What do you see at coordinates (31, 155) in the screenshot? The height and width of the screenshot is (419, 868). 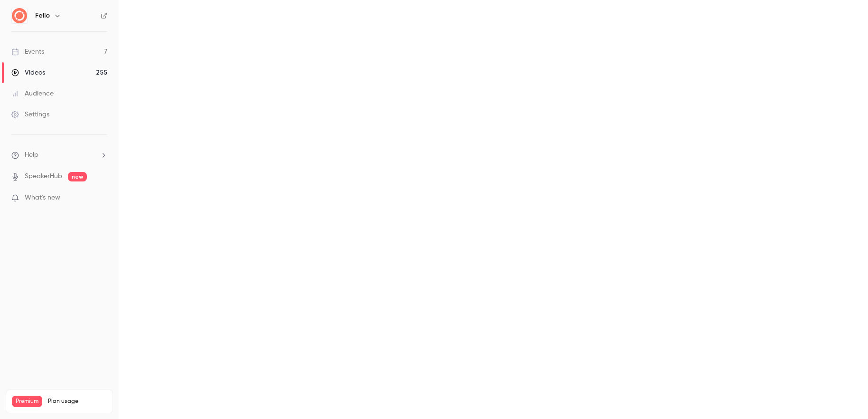 I see `span: Help` at bounding box center [31, 155].